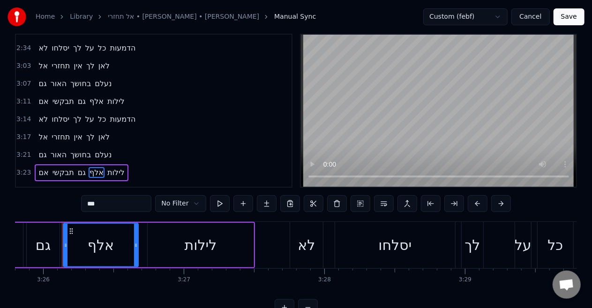  Describe the element at coordinates (17, 17) in the screenshot. I see `img: youka` at that location.